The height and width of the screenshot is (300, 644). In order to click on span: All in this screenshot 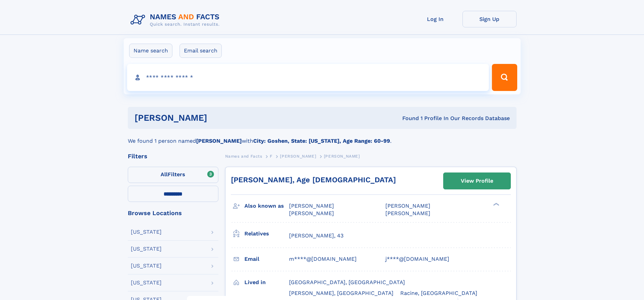, I will do `click(164, 174)`.